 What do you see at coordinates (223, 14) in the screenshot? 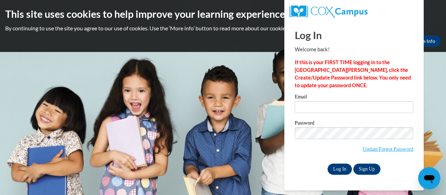
I see `h2: This site uses cookies to help improve your learning experience.` at bounding box center [223, 14].